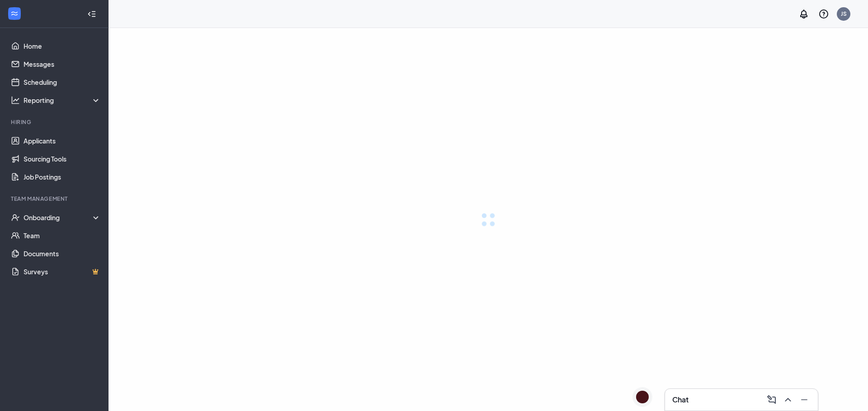 Image resolution: width=868 pixels, height=411 pixels. Describe the element at coordinates (62, 141) in the screenshot. I see `a: Applicants` at that location.